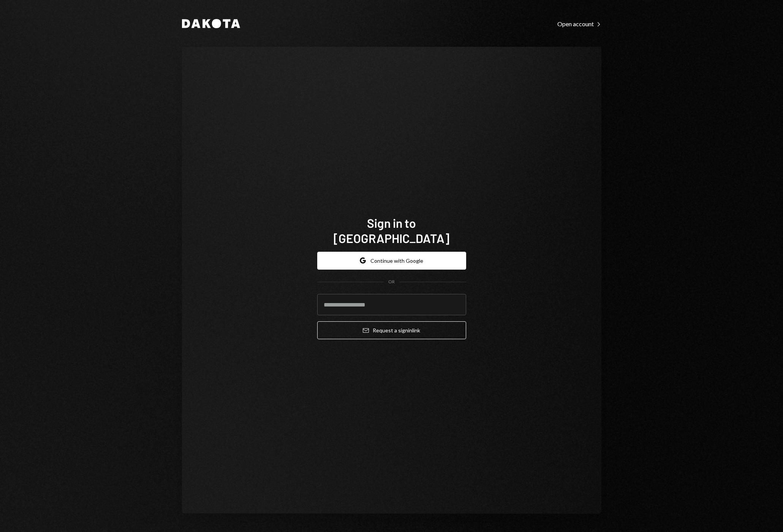 The height and width of the screenshot is (532, 783). What do you see at coordinates (392, 330) in the screenshot?
I see `button: Request a signinlink` at bounding box center [392, 330].